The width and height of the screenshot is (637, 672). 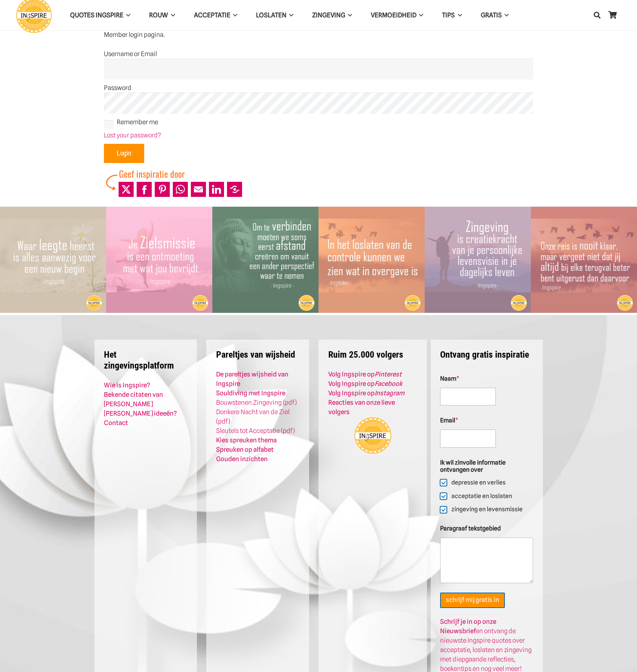 What do you see at coordinates (597, 15) in the screenshot?
I see `a: Zoeken` at bounding box center [597, 15].